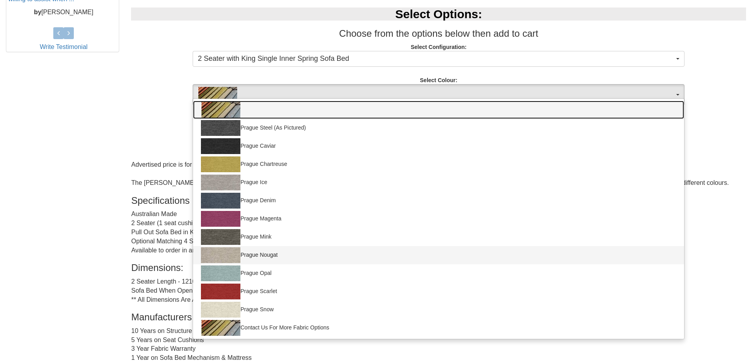 The height and width of the screenshot is (363, 752). What do you see at coordinates (221, 146) in the screenshot?
I see `img: Prague Caviar` at bounding box center [221, 146].